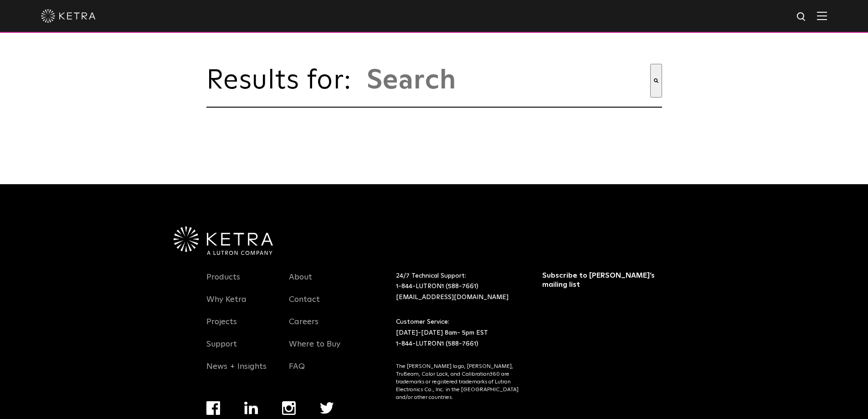  What do you see at coordinates (221, 350) in the screenshot?
I see `a: Support` at bounding box center [221, 350].